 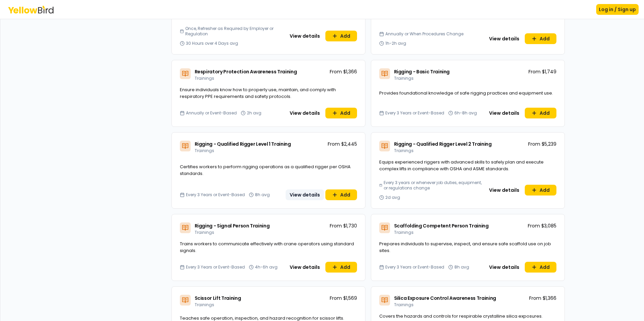 What do you see at coordinates (234, 31) in the screenshot?
I see `span: Once, Refresher as Required by Employer or Regulation` at bounding box center [234, 31].